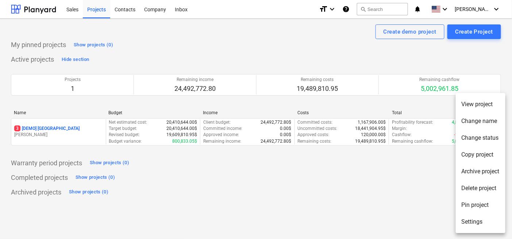 This screenshot has height=239, width=512. What do you see at coordinates (480, 171) in the screenshot?
I see `li: Archive project` at bounding box center [480, 171].